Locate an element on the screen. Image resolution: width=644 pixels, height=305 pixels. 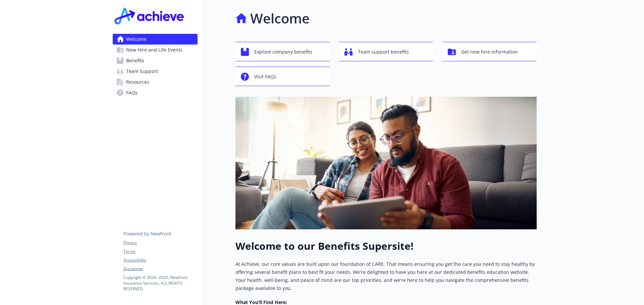
button: Visit FAQs is located at coordinates (282, 76).